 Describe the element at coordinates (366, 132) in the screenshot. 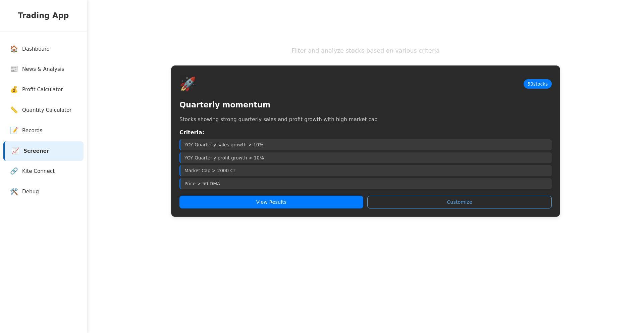

I see `h4: Criteria:` at that location.